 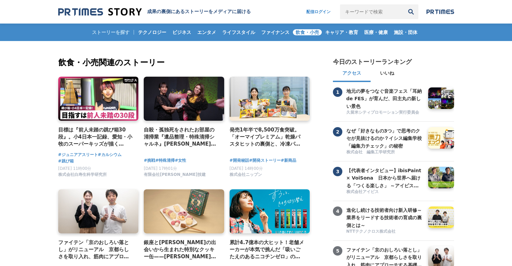 I want to click on h2: 飲食・小売関連のストーリー, so click(x=185, y=63).